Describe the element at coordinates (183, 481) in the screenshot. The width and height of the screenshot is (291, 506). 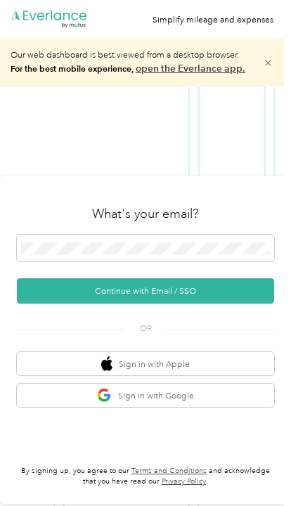
I see `a: Privacy Policy` at that location.